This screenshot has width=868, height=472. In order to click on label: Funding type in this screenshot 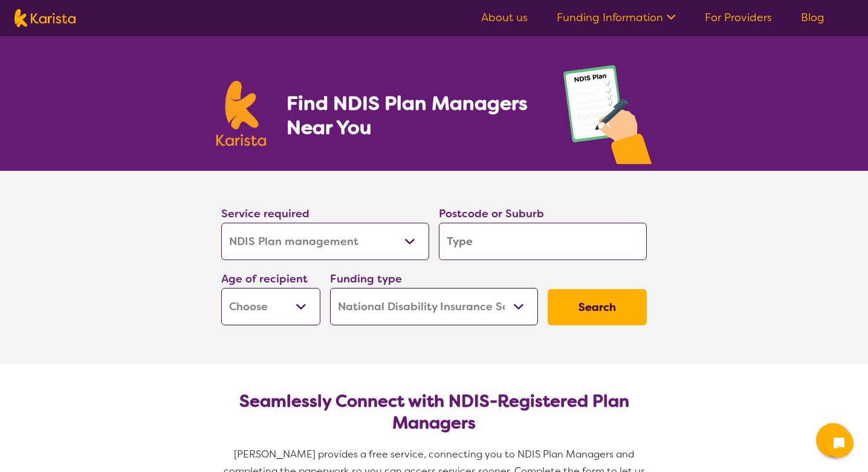, I will do `click(365, 279)`.